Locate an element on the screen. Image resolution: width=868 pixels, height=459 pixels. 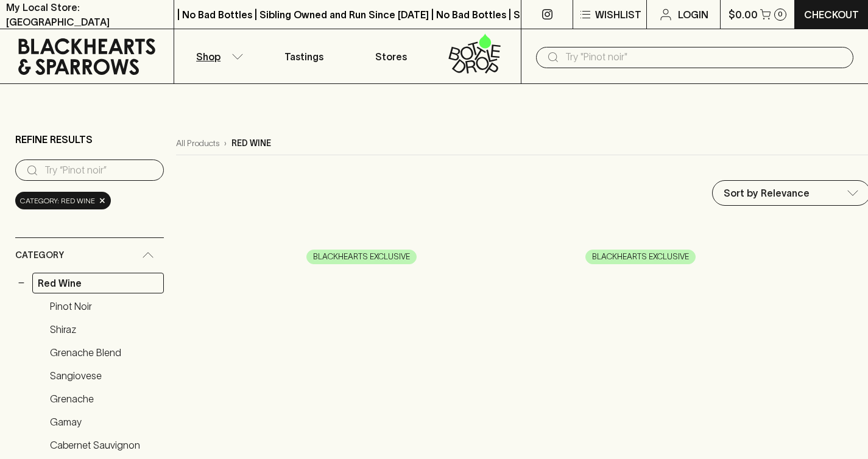
p: Shop is located at coordinates (208, 57).